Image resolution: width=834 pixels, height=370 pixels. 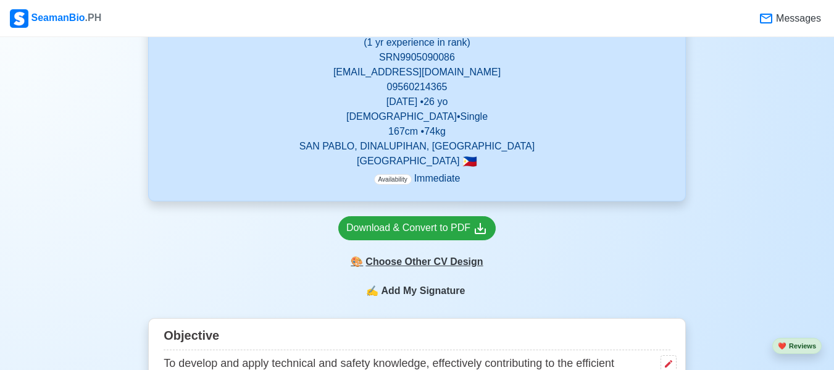 What do you see at coordinates (417, 57) in the screenshot?
I see `p: SRN 9905090086` at bounding box center [417, 57].